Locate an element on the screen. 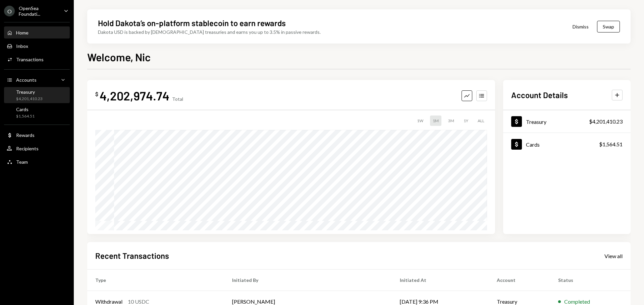 This screenshot has width=644, height=305. div: O is located at coordinates (9, 11).